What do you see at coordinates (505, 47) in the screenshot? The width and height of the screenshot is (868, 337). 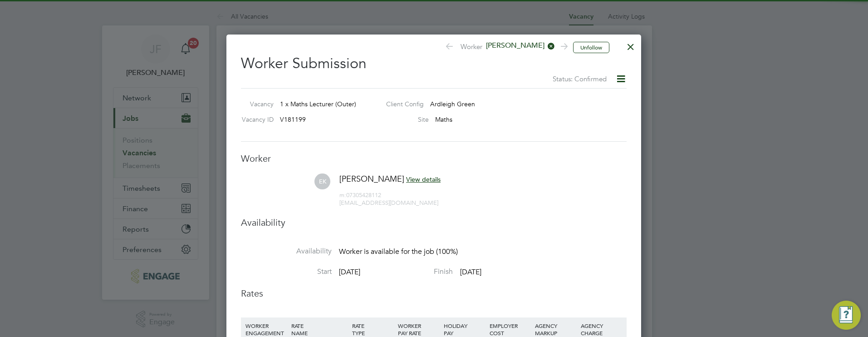 I see `span: Worker` at bounding box center [505, 47].